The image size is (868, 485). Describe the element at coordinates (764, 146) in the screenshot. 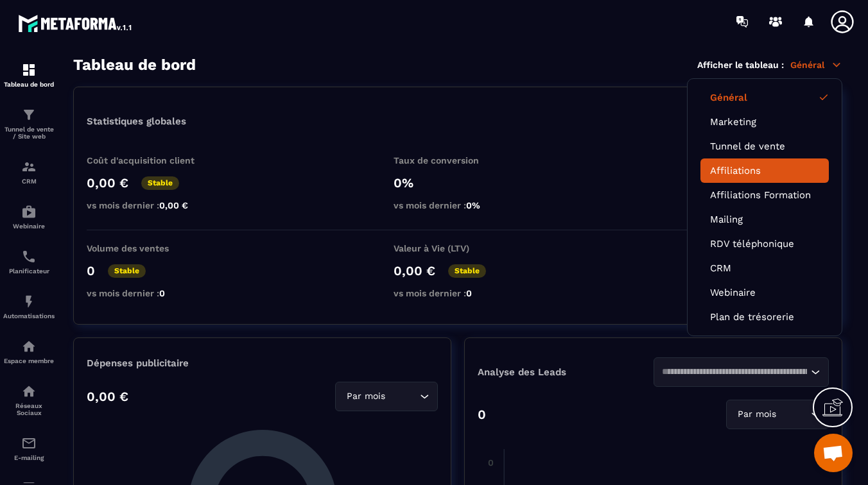

I see `a: Tunnel de vente` at that location.